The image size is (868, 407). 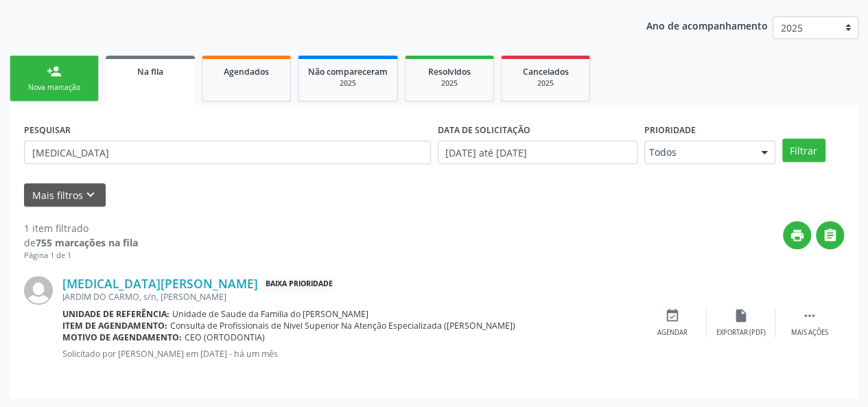 I want to click on i: insert_drive_file, so click(x=741, y=316).